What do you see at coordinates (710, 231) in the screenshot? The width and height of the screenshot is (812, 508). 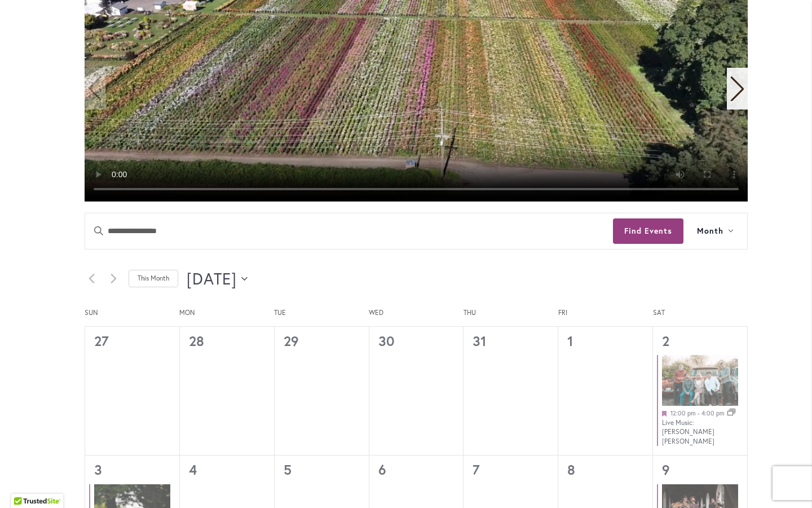 I see `span: Month` at bounding box center [710, 231].